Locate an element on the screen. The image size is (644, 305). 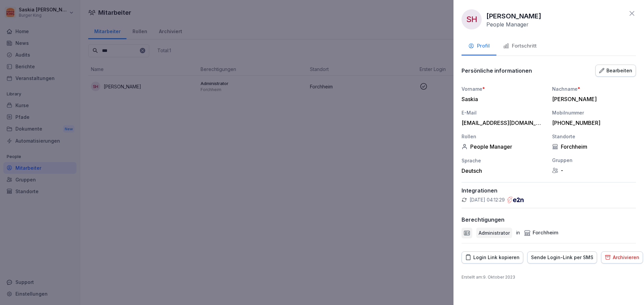
div: Nachname is located at coordinates (594, 89).